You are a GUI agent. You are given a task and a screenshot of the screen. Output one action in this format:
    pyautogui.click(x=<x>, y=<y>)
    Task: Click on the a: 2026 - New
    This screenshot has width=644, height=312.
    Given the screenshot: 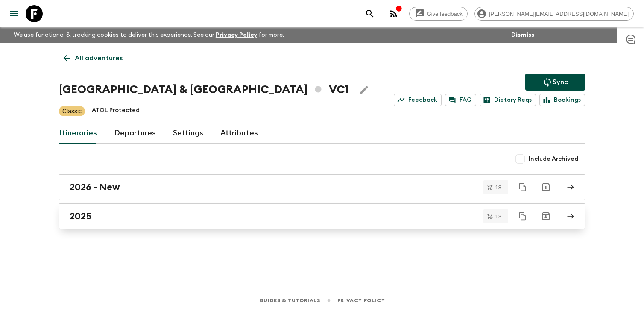 What is the action you would take?
    pyautogui.click(x=322, y=187)
    